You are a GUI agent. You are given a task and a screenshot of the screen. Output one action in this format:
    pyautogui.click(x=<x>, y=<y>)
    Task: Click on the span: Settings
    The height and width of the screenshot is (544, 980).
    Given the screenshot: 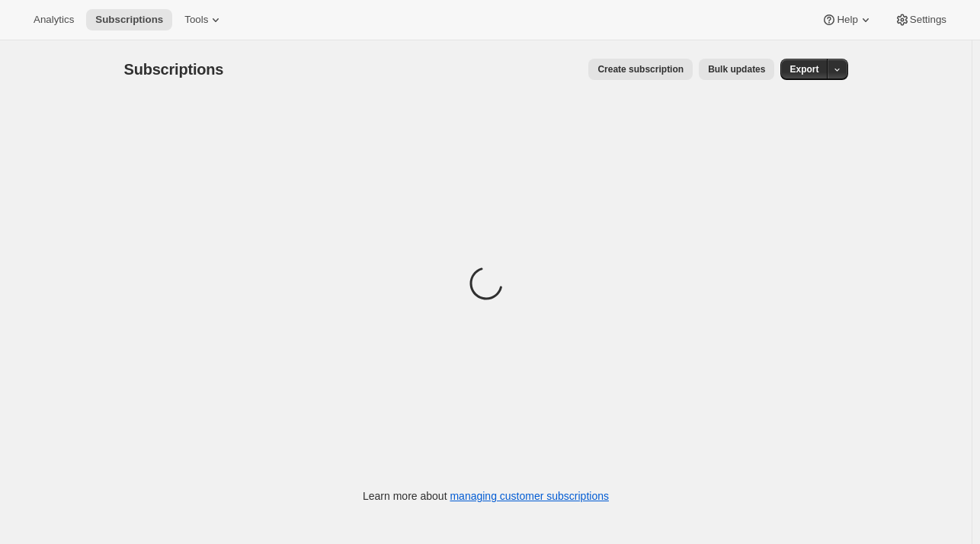 What is the action you would take?
    pyautogui.click(x=928, y=20)
    